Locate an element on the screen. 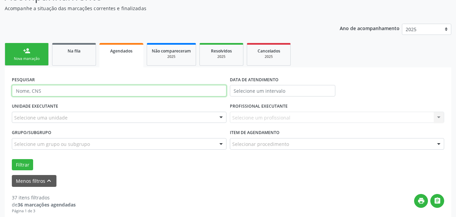 The width and height of the screenshot is (456, 217). span: Selecione um grupo ou subgrupo is located at coordinates (52, 144).